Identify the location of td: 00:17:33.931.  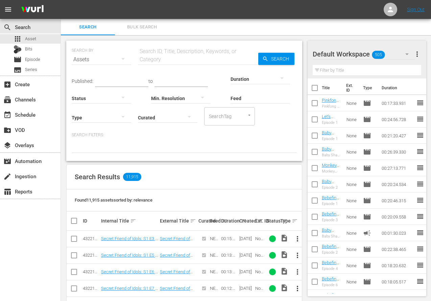
(397, 103).